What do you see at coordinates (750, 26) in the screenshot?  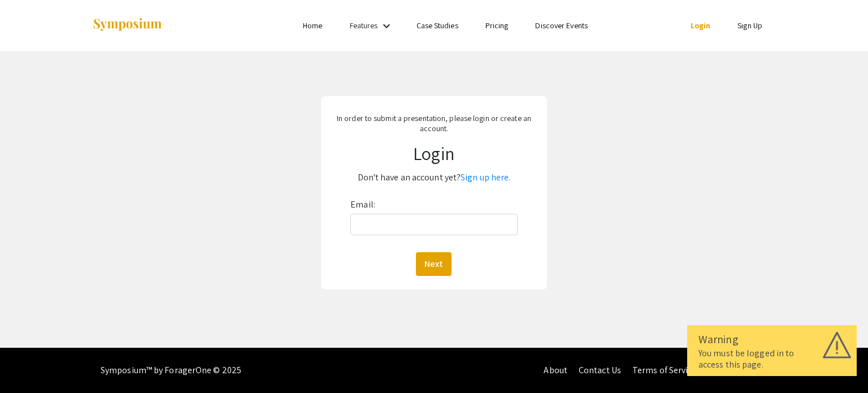 I see `a: Sign Up` at bounding box center [750, 26].